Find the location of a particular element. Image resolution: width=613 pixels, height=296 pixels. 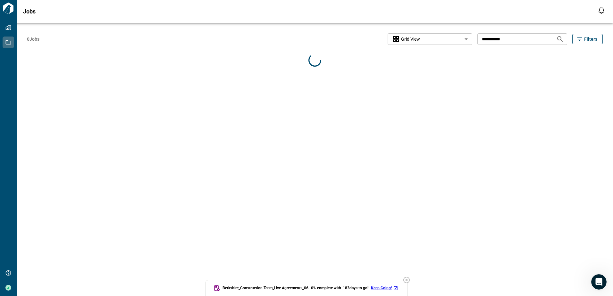

span: 0 % complete with -183 days to go! is located at coordinates (339, 288).